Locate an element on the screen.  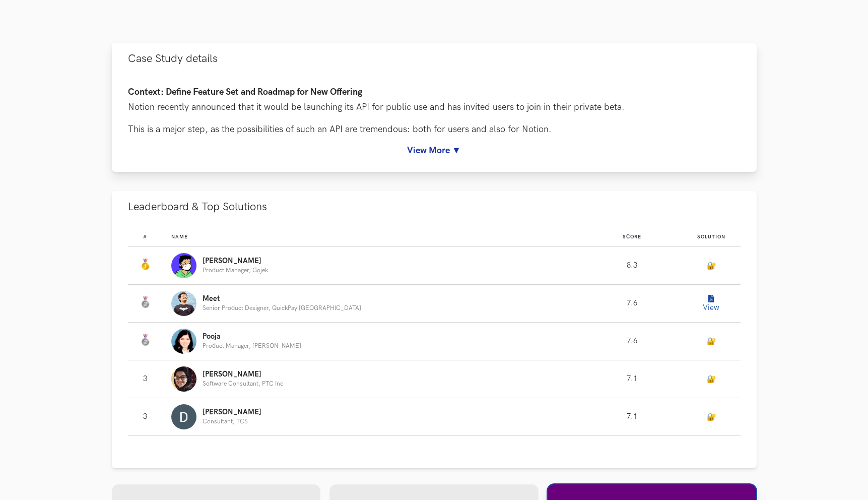
p: Notion recently announced that it would be launching its API for public use and has invited users... is located at coordinates (434, 107).